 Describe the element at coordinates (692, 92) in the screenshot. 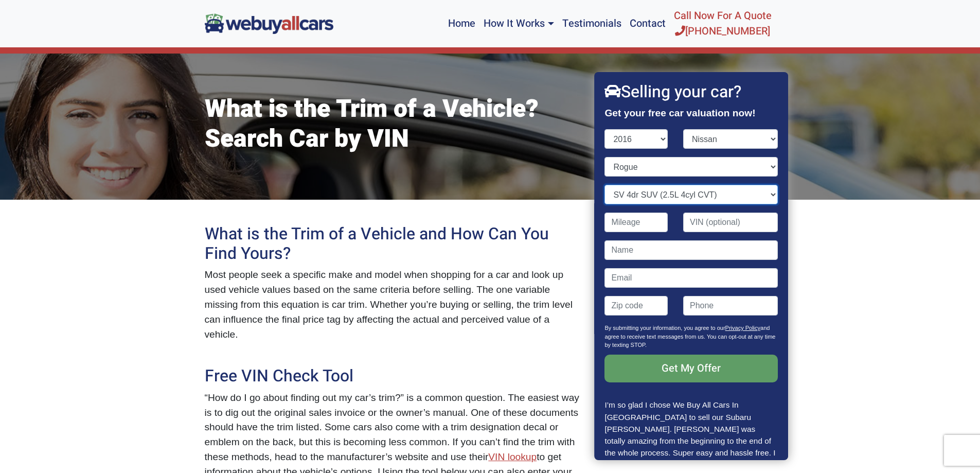

I see `h2: Selling your car?` at that location.